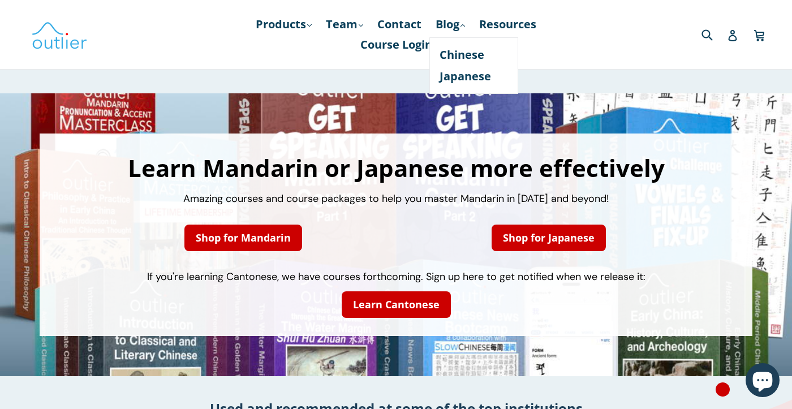 The width and height of the screenshot is (792, 409). What do you see at coordinates (714, 34) in the screenshot?
I see `input: Search` at bounding box center [714, 34].